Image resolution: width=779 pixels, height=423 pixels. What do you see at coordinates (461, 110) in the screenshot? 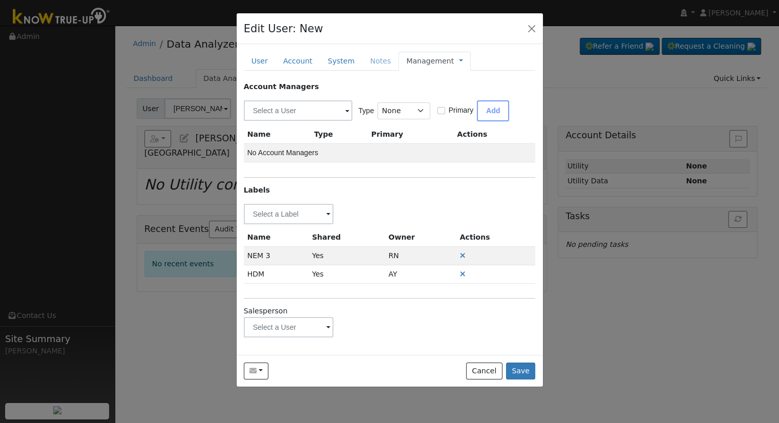
I see `label: Primary` at bounding box center [461, 110].